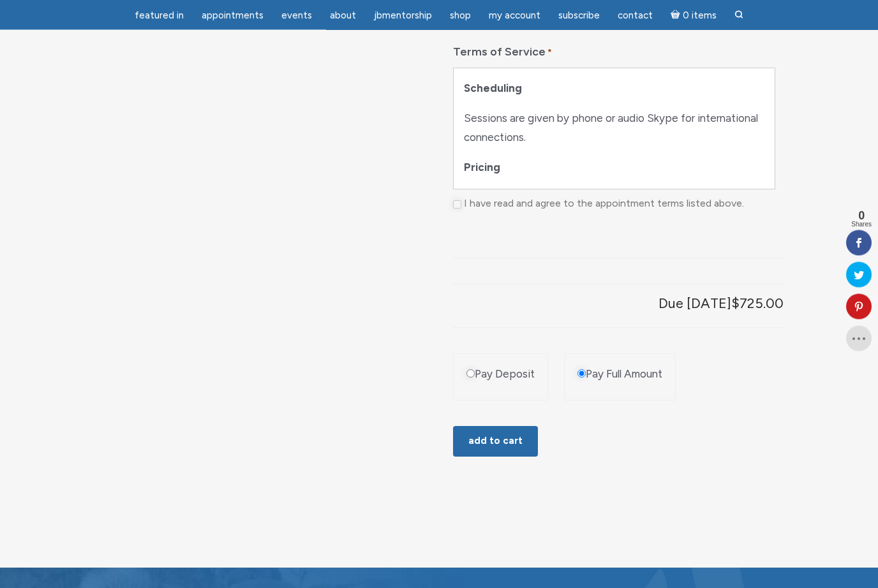 The width and height of the screenshot is (878, 588). What do you see at coordinates (297, 15) in the screenshot?
I see `a: Events` at bounding box center [297, 15].